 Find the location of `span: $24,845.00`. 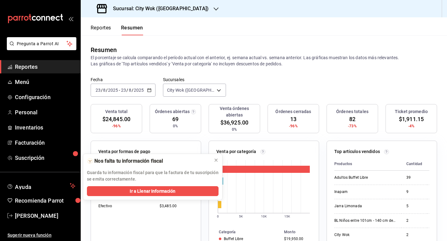

span: $24,845.00 is located at coordinates (116, 119).